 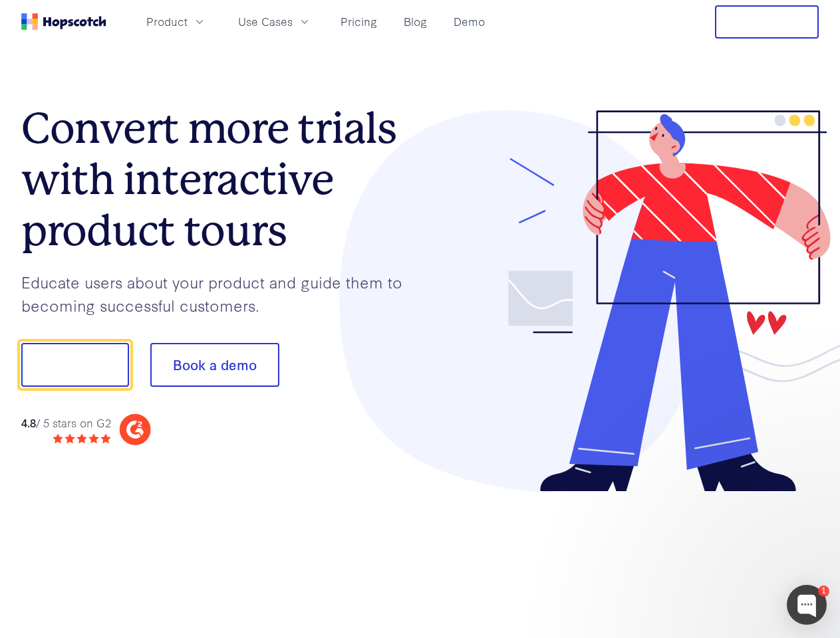 What do you see at coordinates (177, 21) in the screenshot?
I see `button: Product` at bounding box center [177, 21].